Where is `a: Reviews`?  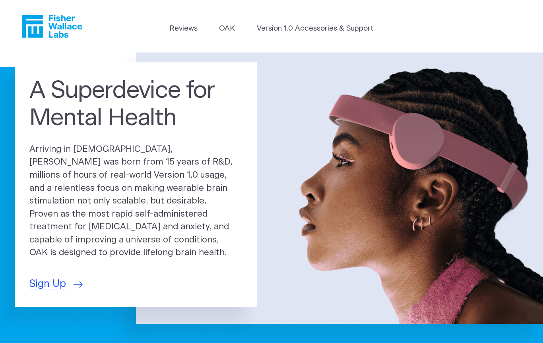 a: Reviews is located at coordinates (183, 29).